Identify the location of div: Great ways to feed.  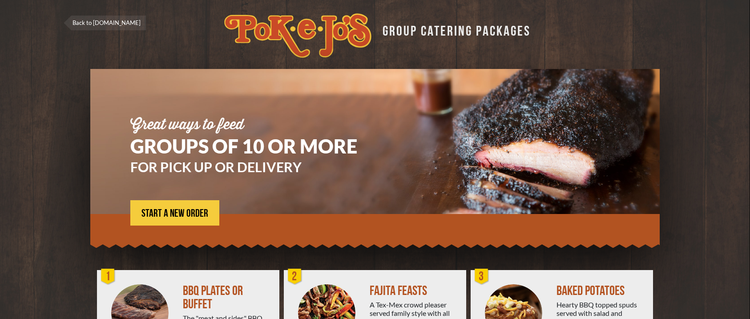
(257, 125).